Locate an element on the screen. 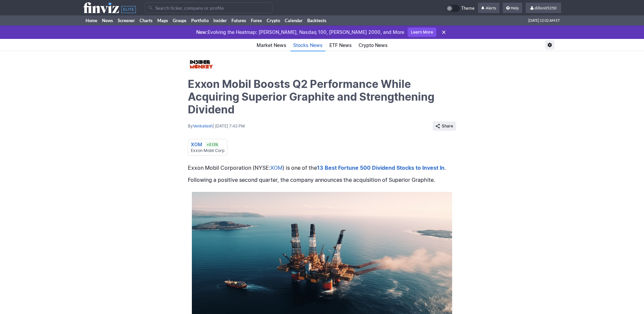 The width and height of the screenshot is (644, 314). h1: Exxon Mobil Boosts Q2 Performance While Acquiring Superior Graphite and Strengthening Dividend is located at coordinates (322, 97).